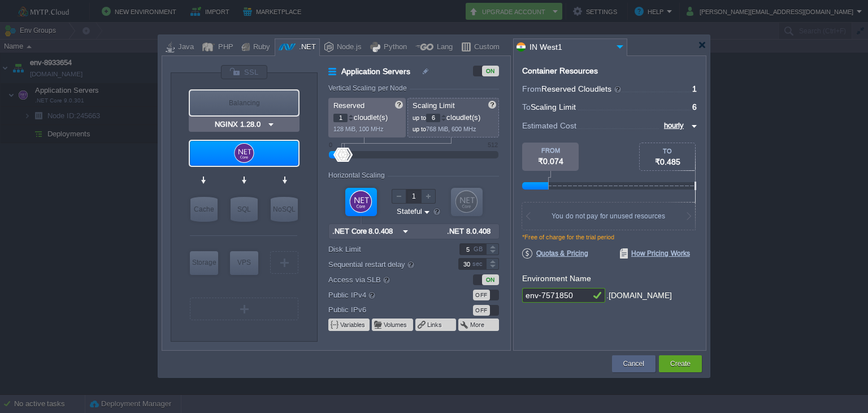  What do you see at coordinates (532, 89) in the screenshot?
I see `span: From` at bounding box center [532, 89].